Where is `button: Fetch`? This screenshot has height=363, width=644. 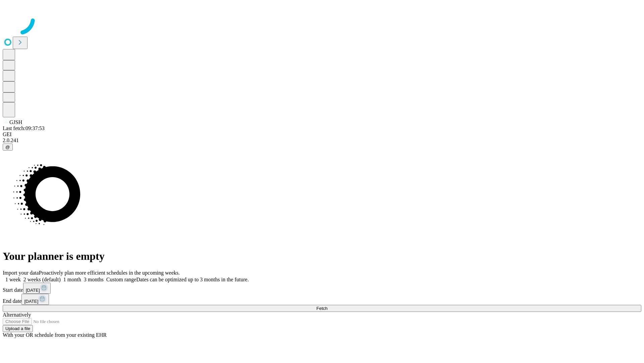
button: Fetch is located at coordinates (322, 308).